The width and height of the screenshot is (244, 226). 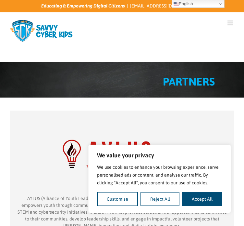 What do you see at coordinates (122, 116) in the screenshot?
I see `a: partner-Aylus` at bounding box center [122, 116].